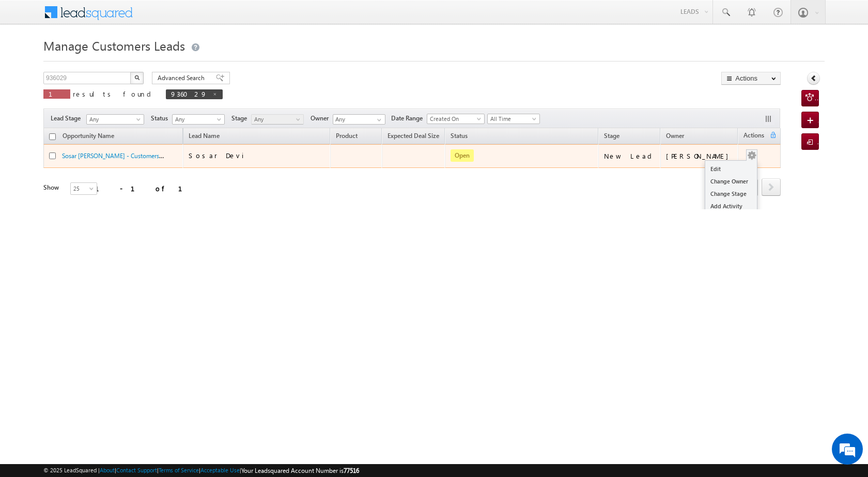  What do you see at coordinates (462, 156) in the screenshot?
I see `span: Open` at bounding box center [462, 156].